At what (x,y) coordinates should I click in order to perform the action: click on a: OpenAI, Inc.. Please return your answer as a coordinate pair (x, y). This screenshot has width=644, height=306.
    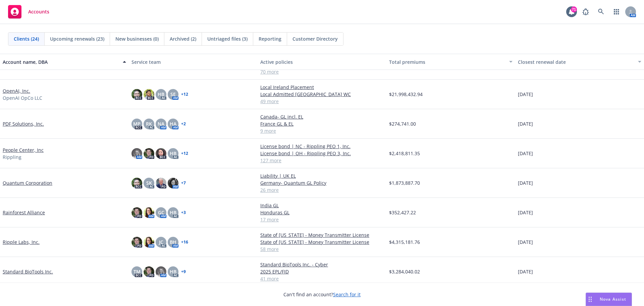
    Looking at the image, I should click on (17, 91).